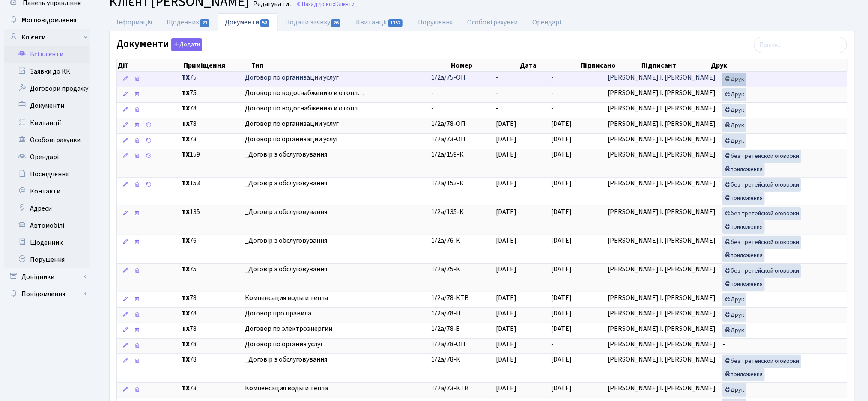  Describe the element at coordinates (435, 22) in the screenshot. I see `a: Порушення` at that location.